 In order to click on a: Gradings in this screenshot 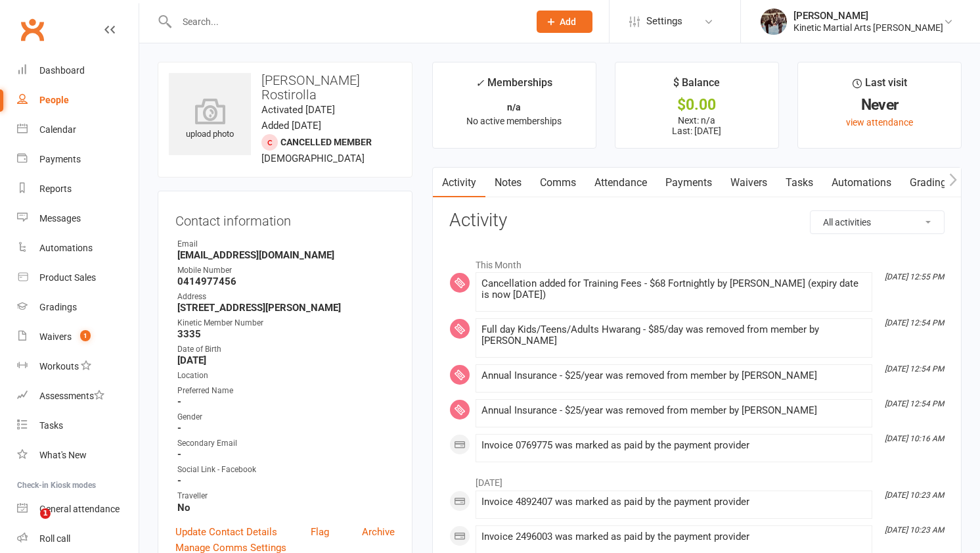, I will do `click(78, 307)`.